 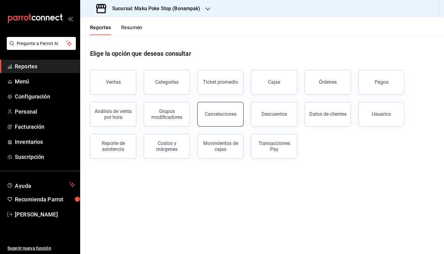 What do you see at coordinates (113, 82) in the screenshot?
I see `div: Ventas` at bounding box center [113, 82].